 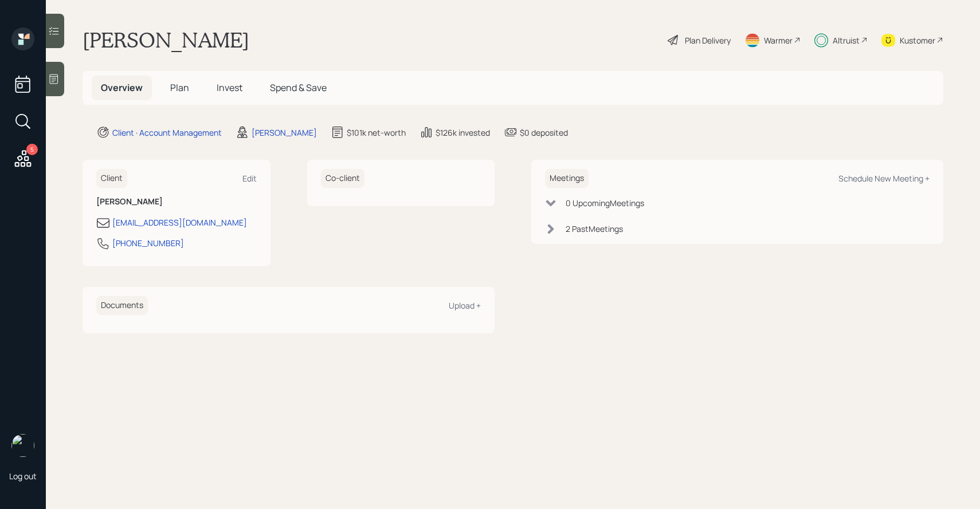 I want to click on span: Invest, so click(x=229, y=87).